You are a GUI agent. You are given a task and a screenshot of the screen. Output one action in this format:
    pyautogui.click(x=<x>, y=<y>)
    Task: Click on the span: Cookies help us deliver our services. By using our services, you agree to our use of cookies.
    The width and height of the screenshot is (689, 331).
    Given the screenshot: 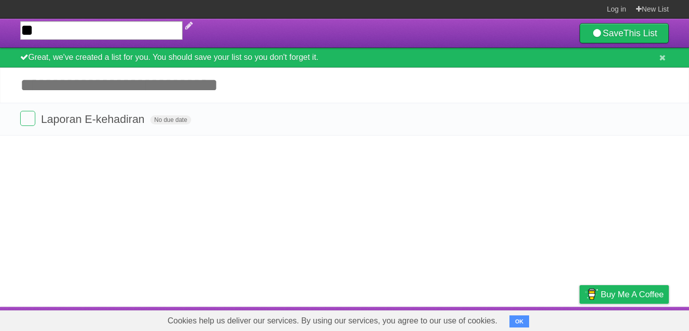 What is the action you would take?
    pyautogui.click(x=332, y=321)
    